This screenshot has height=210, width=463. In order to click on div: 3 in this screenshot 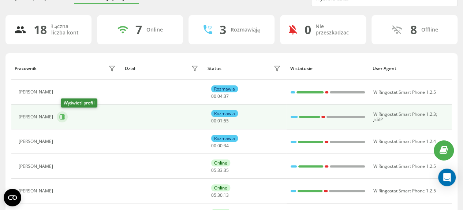, I will do `click(223, 30)`.